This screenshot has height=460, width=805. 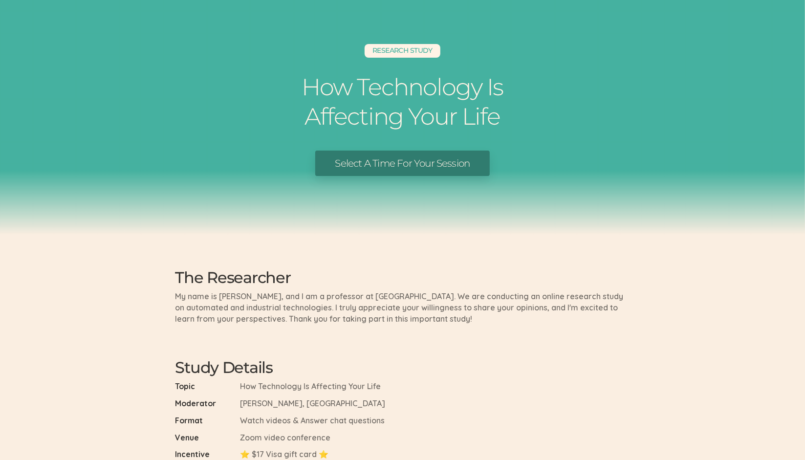 I want to click on span: Moderator, so click(x=206, y=403).